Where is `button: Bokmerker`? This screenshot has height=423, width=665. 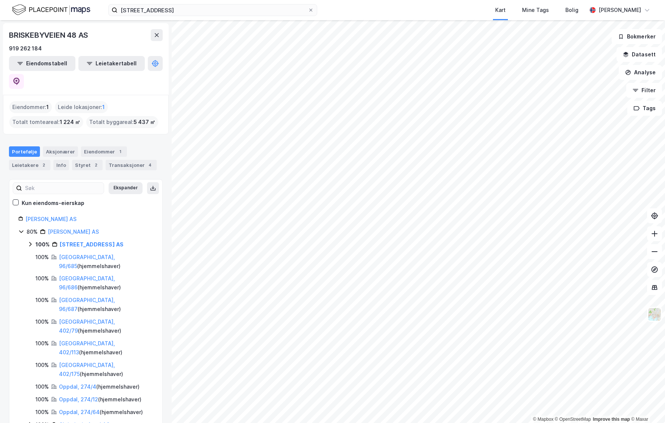
button: Bokmerker is located at coordinates (636, 37).